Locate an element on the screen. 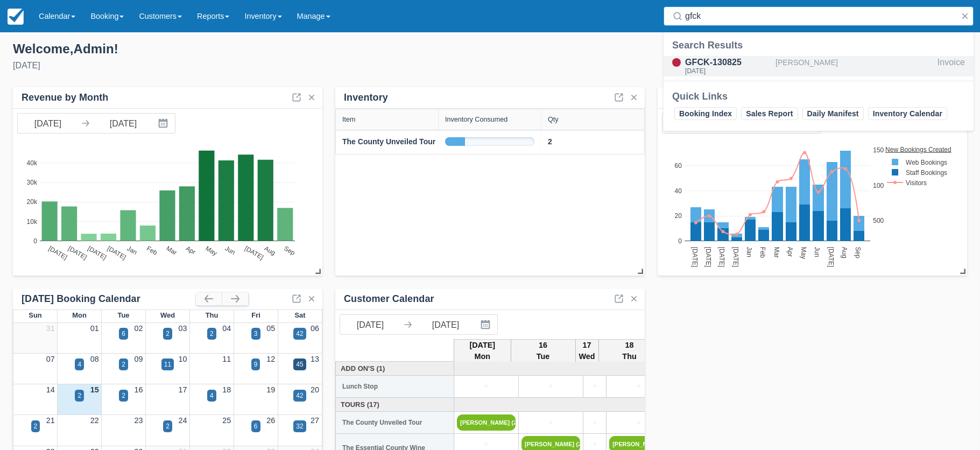 The height and width of the screenshot is (450, 980). th: 16 Tue is located at coordinates (543, 351).